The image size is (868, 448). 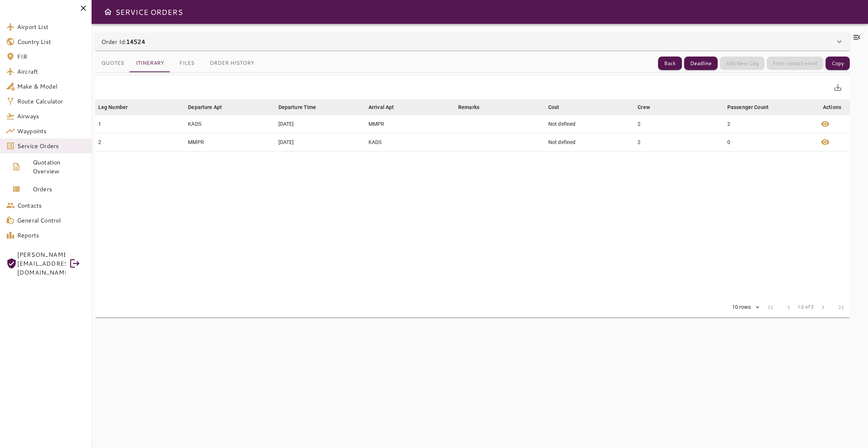 I want to click on span: Route Calculator, so click(x=51, y=101).